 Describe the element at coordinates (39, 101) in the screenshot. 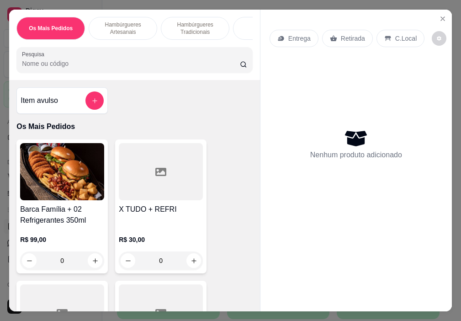

I see `h4: Item avulso` at that location.